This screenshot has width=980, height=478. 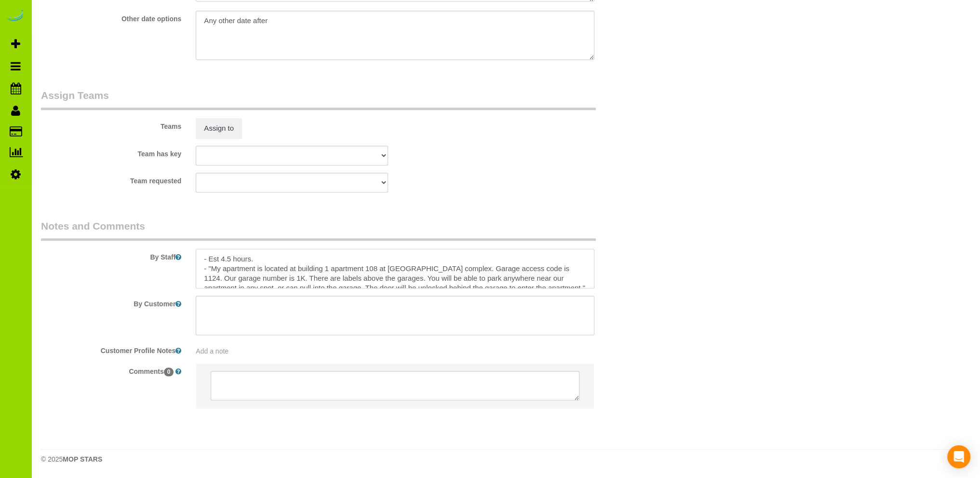 I want to click on button: Assign to, so click(x=219, y=129).